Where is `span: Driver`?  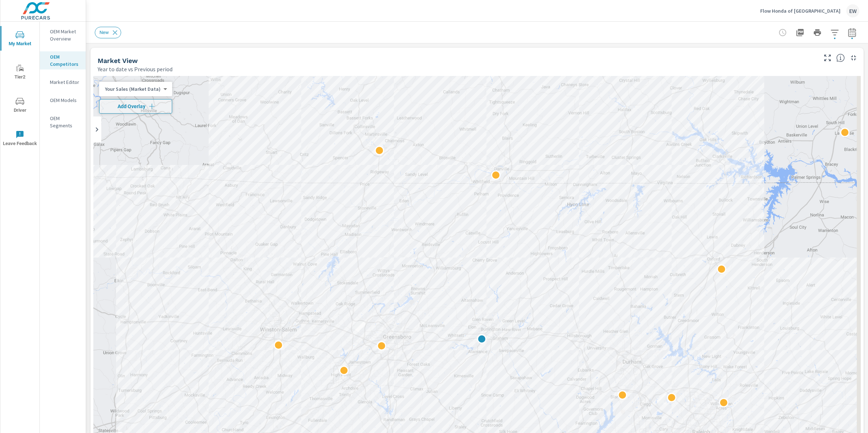
span: Driver is located at coordinates (20, 106).